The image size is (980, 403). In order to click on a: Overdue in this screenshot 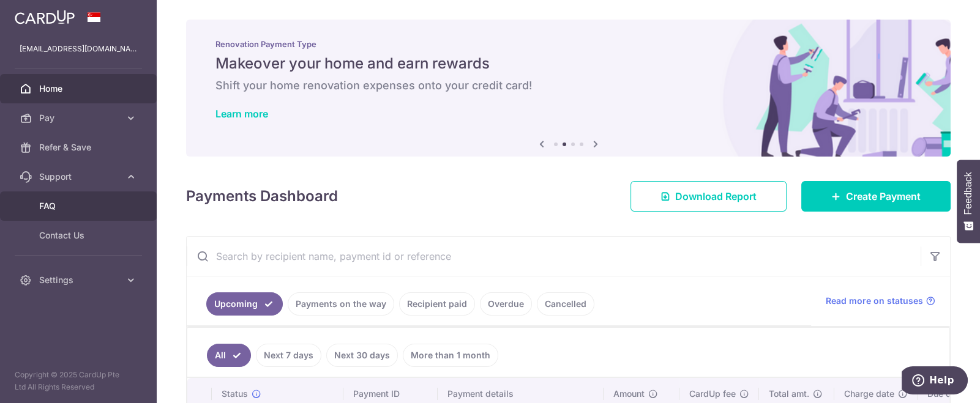, I will do `click(506, 304)`.